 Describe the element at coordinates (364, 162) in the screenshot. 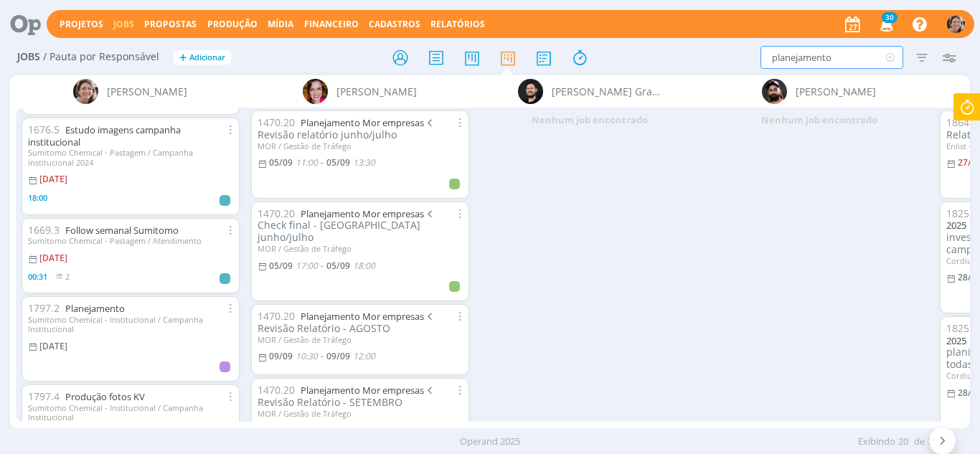

I see `13:30` at that location.